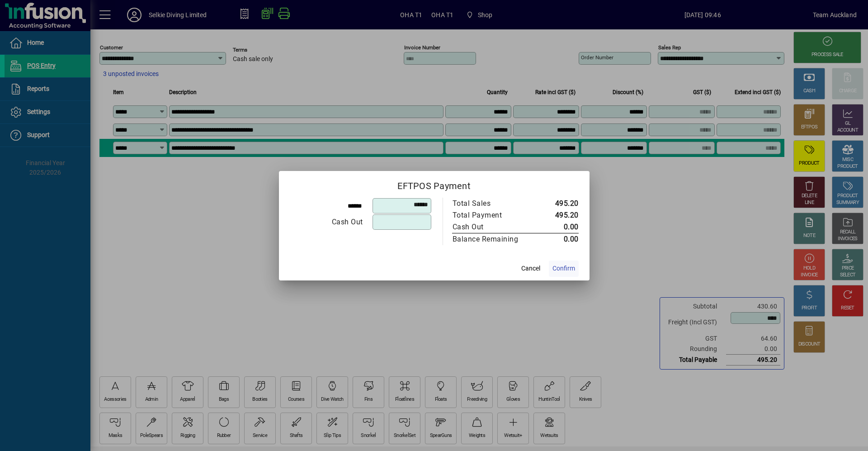 This screenshot has width=868, height=451. What do you see at coordinates (531, 268) in the screenshot?
I see `button: Cancel` at bounding box center [531, 268].